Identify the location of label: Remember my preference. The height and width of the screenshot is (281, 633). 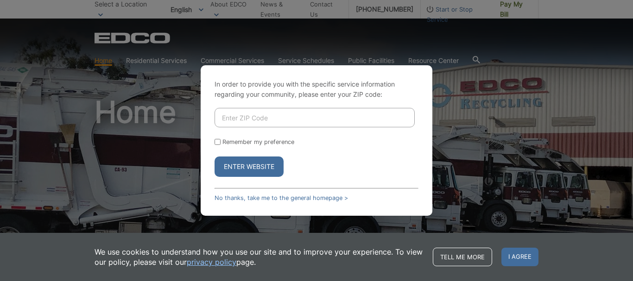
(258, 142).